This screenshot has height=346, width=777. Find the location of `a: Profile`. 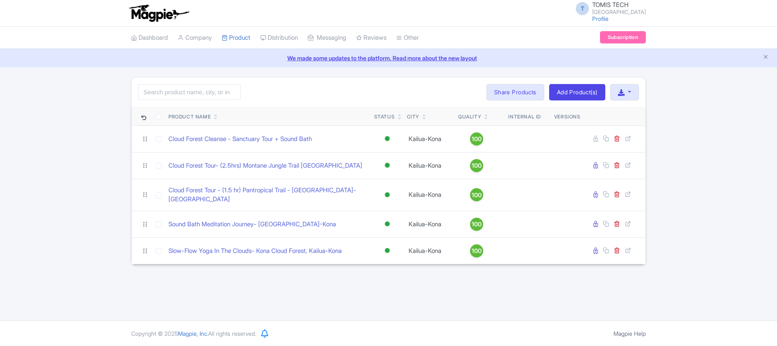

a: Profile is located at coordinates (600, 18).